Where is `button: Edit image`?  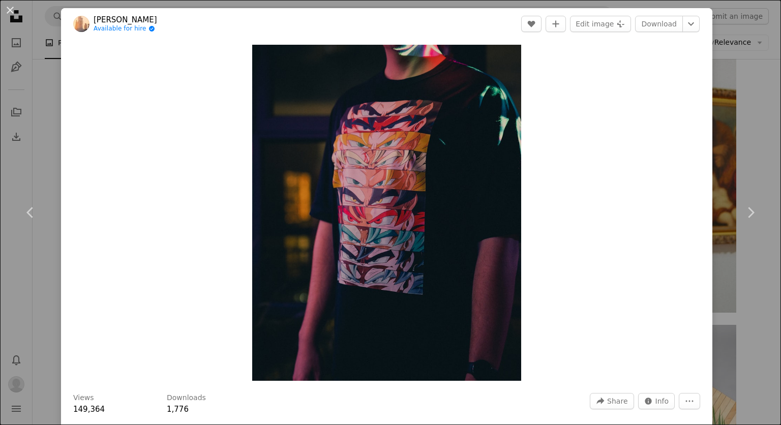
button: Edit image is located at coordinates (600, 24).